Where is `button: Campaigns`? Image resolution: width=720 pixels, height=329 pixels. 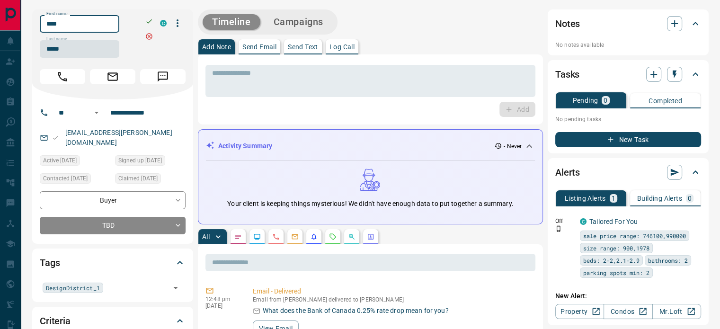
button: Campaigns is located at coordinates (298, 22).